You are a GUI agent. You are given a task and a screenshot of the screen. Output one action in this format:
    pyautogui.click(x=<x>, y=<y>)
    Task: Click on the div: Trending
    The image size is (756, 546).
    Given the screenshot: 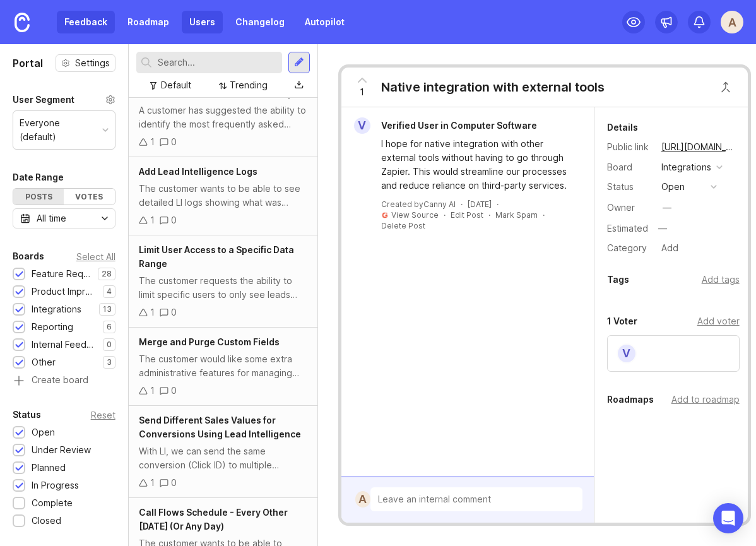 What is the action you would take?
    pyautogui.click(x=249, y=85)
    